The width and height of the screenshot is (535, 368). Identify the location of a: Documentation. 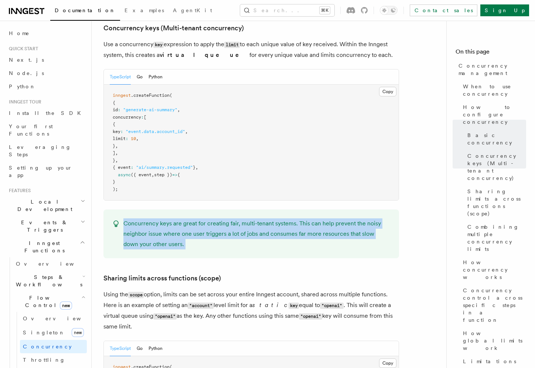
(85, 11).